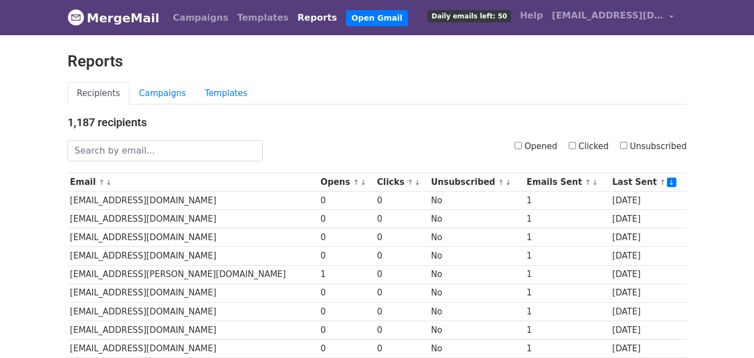 Image resolution: width=754 pixels, height=358 pixels. What do you see at coordinates (346, 182) in the screenshot?
I see `th: Opens` at bounding box center [346, 182].